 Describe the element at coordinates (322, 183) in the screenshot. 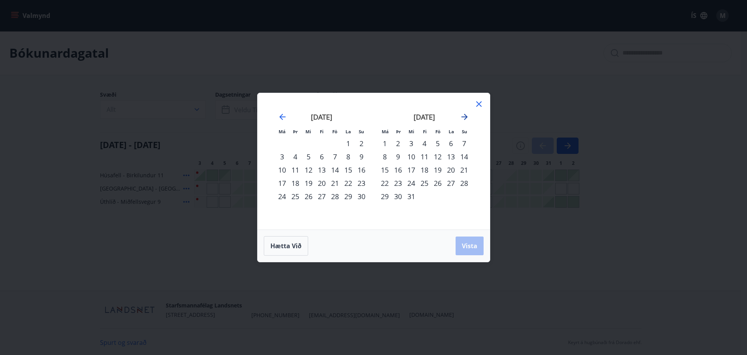

I see `td: Choose fimmtudagur, 20. nóvember 2025 as your check-in date. It’s available.` at that location.